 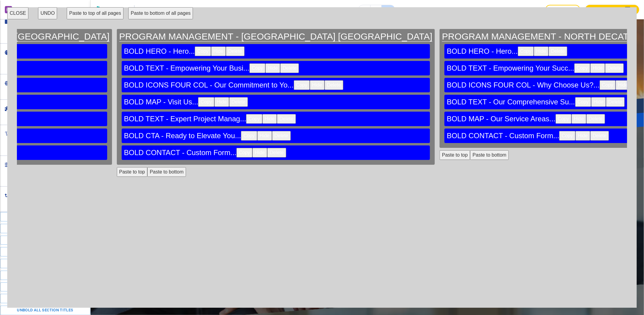 I want to click on button: UNDO, so click(x=48, y=13).